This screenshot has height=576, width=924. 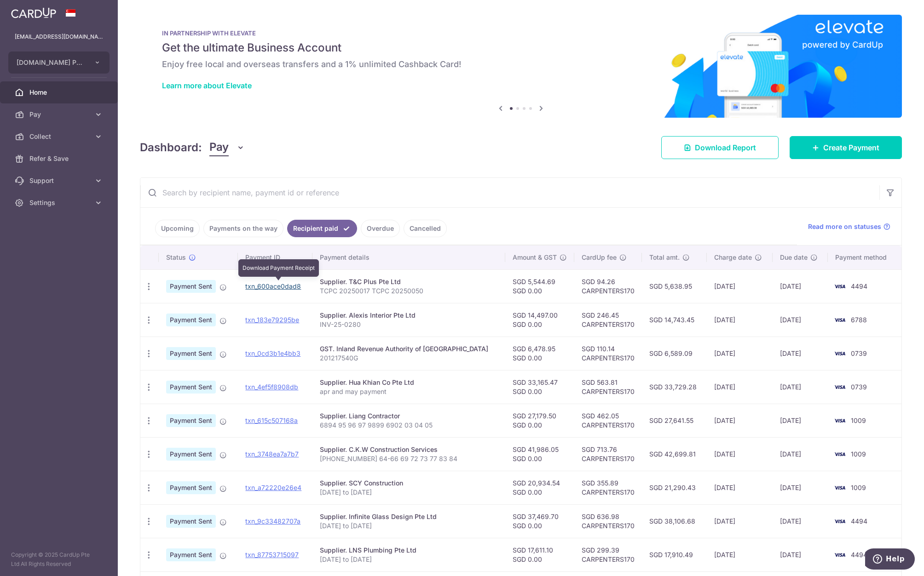 I want to click on td: SGD 563.81 CARPENTERS170, so click(x=607, y=387).